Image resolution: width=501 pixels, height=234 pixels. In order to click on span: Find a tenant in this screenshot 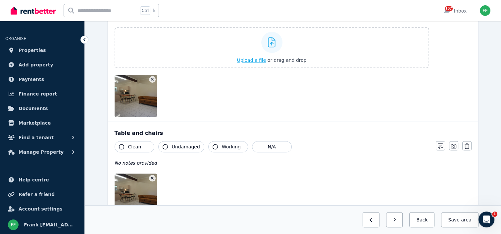, I will do `click(36, 138)`.